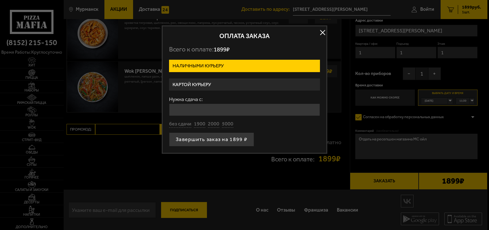  I want to click on label: Нужна сдача с:, so click(244, 100).